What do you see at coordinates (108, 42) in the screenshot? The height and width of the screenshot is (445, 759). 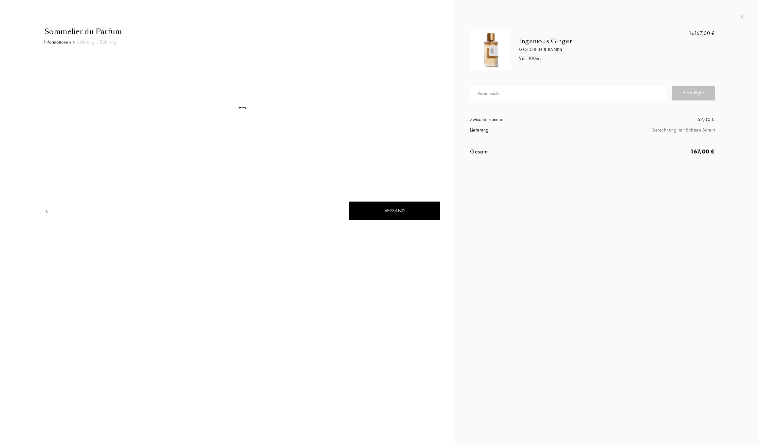 I see `div: Zahlung` at bounding box center [108, 42].